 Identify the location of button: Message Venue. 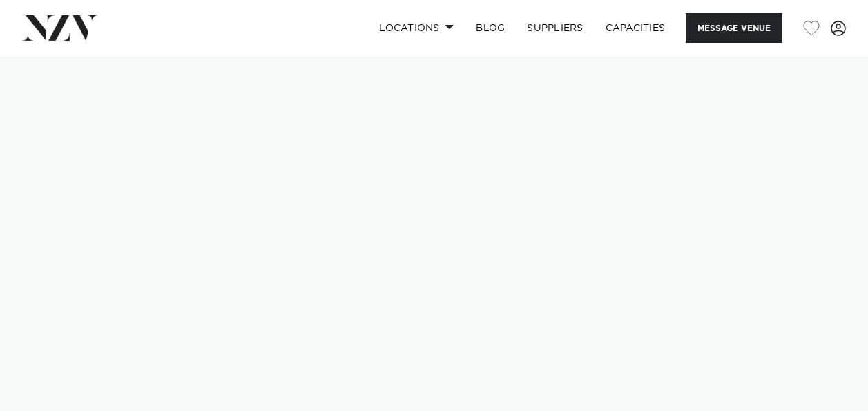
(734, 28).